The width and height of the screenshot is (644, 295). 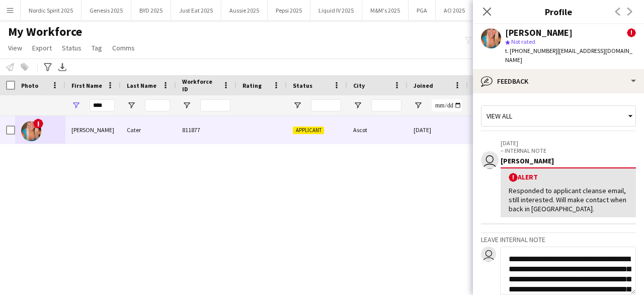 I want to click on app-action-btn: Advanced filters, so click(x=48, y=67).